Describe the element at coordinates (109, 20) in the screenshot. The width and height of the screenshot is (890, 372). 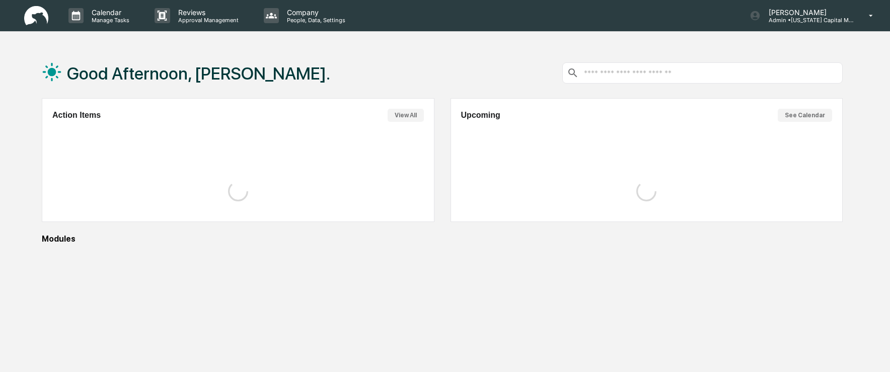
I see `p: Manage Tasks` at that location.